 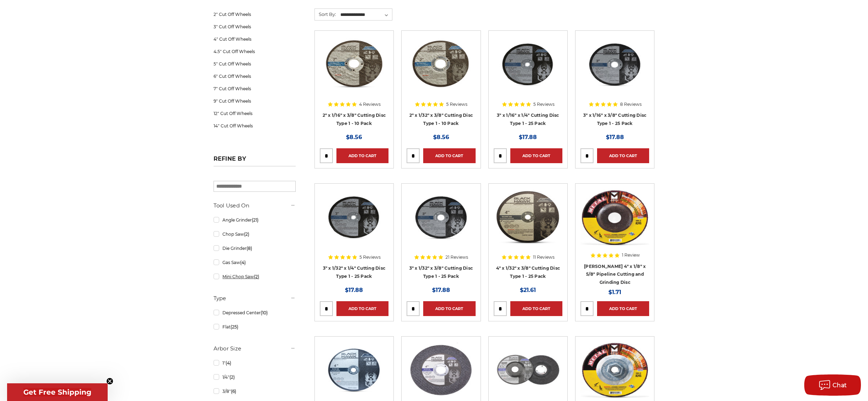 What do you see at coordinates (255, 262) in the screenshot?
I see `a: Gas Saw` at bounding box center [255, 262].